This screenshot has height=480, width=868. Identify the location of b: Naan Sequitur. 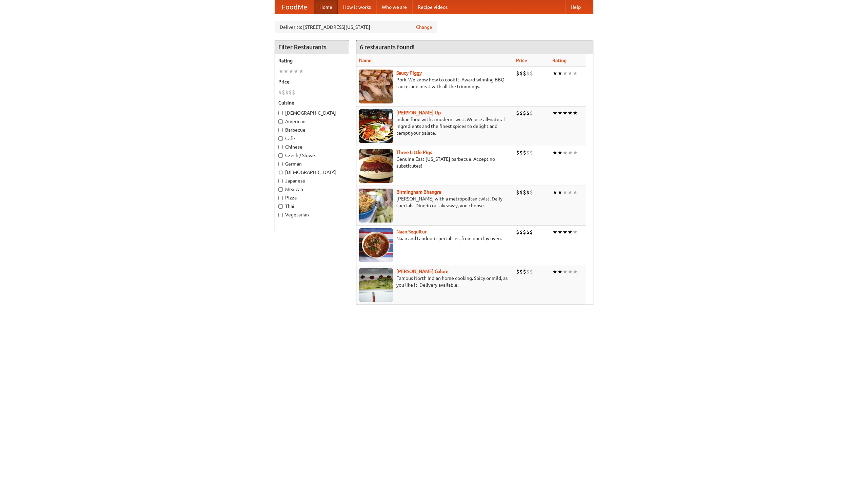
(412, 232).